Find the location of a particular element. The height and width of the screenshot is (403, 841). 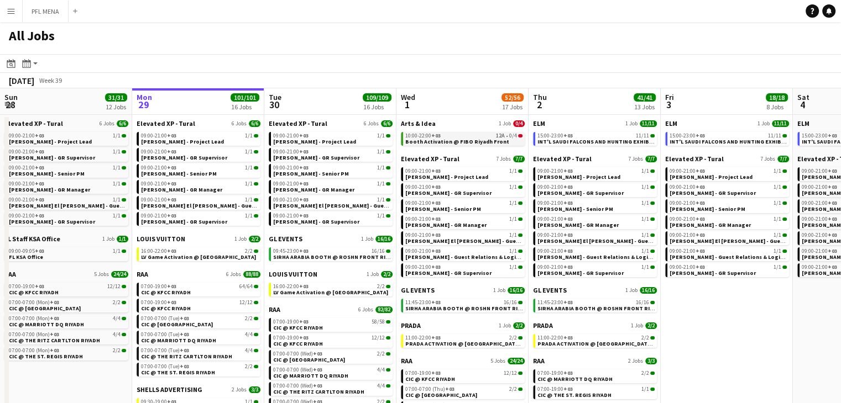

span: 0/4 is located at coordinates (518, 124).